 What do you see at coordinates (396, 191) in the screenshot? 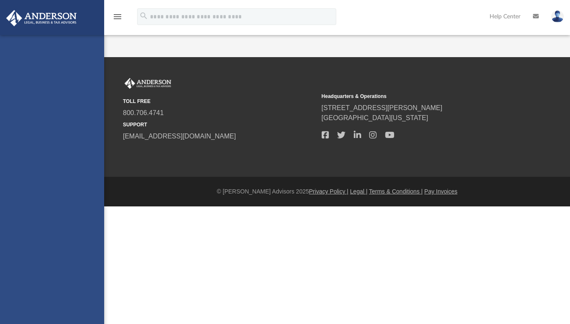
I see `a: Terms & Conditions |` at bounding box center [396, 191].